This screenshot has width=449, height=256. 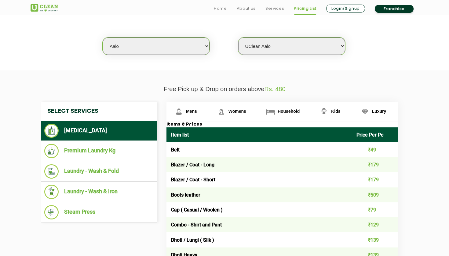 I want to click on span: Kids, so click(x=335, y=111).